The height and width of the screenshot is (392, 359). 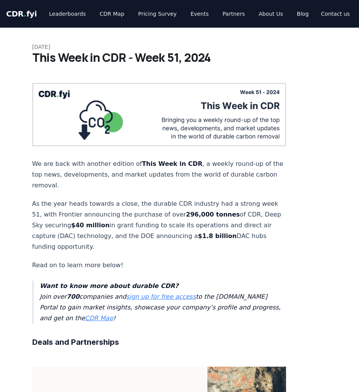 What do you see at coordinates (158, 14) in the screenshot?
I see `a: Pricing Survey` at bounding box center [158, 14].